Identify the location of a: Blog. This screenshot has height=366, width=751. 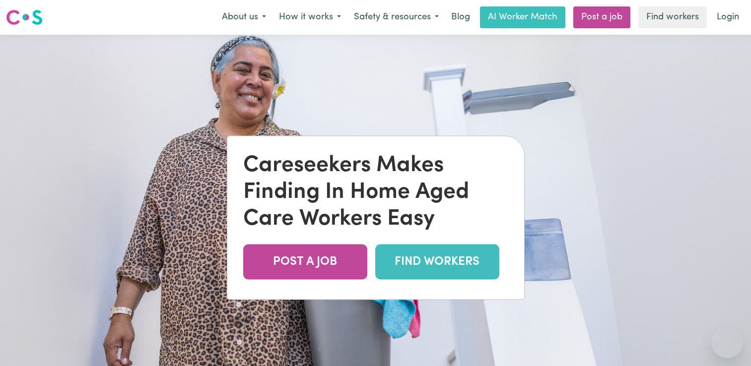
(461, 17).